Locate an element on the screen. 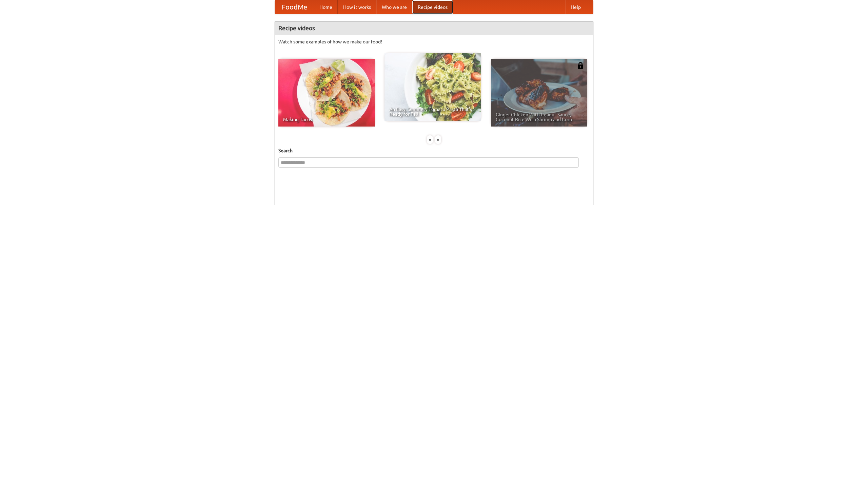 The image size is (868, 480). a: Making Tacos is located at coordinates (326, 93).